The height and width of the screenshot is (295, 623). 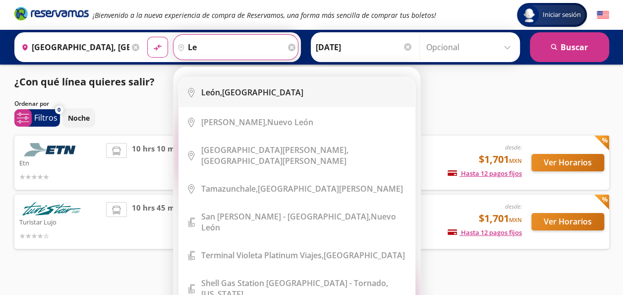 I want to click on b: Terminal Violeta Platinum Viajes,, so click(x=262, y=255).